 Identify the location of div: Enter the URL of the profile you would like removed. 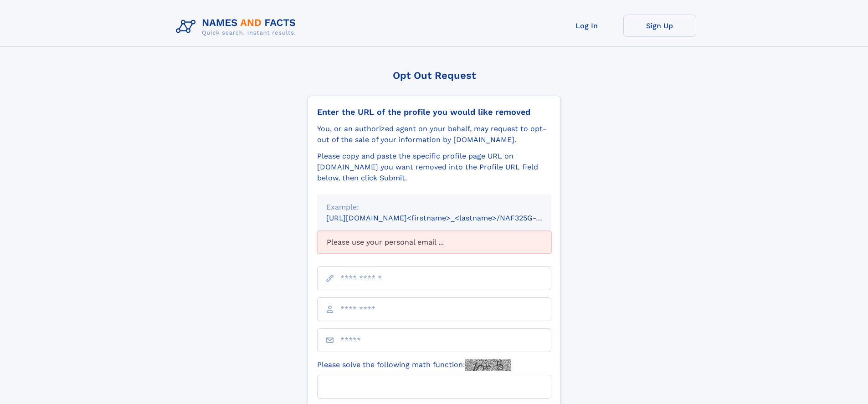
(434, 112).